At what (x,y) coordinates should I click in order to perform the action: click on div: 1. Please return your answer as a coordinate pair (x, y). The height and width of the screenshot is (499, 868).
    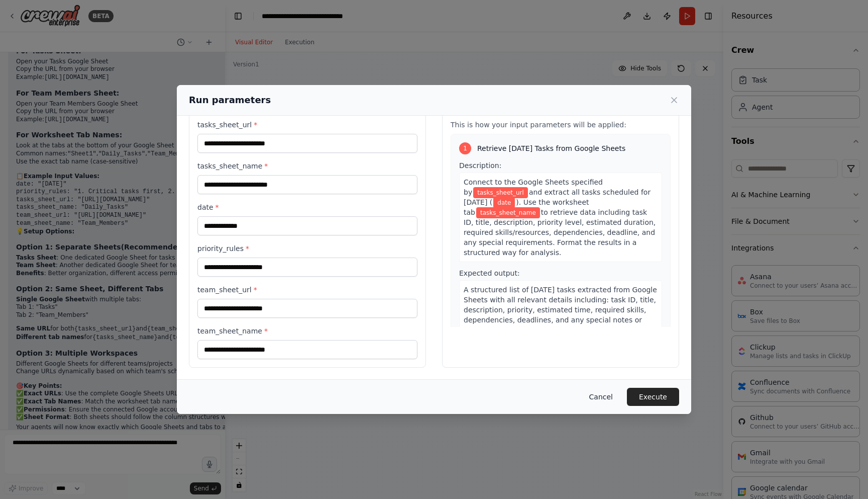
    Looking at the image, I should click on (466, 149).